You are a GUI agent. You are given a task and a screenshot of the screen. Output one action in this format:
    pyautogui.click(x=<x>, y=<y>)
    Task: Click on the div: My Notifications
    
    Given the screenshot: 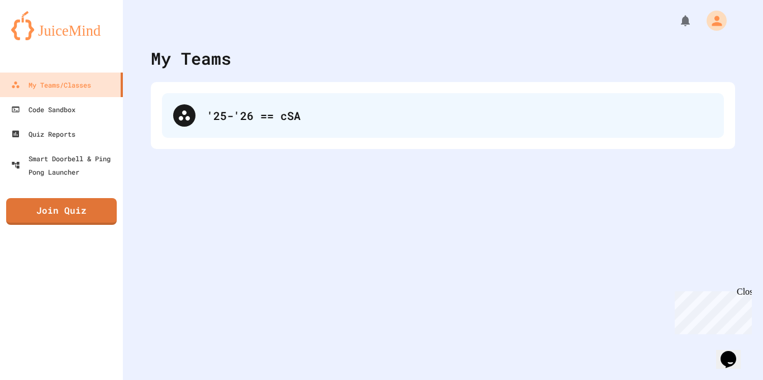 What is the action you would take?
    pyautogui.click(x=677, y=21)
    